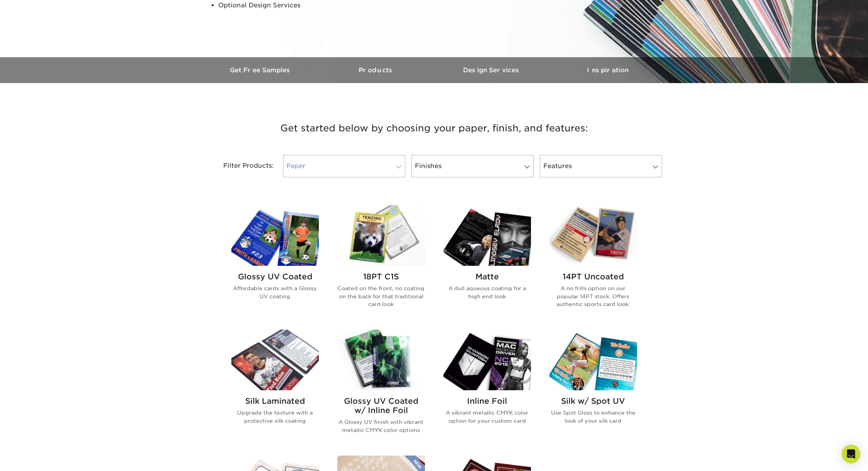  What do you see at coordinates (487, 416) in the screenshot?
I see `p: A vibrant metallic CMYK color option for your custom card` at bounding box center [487, 416].